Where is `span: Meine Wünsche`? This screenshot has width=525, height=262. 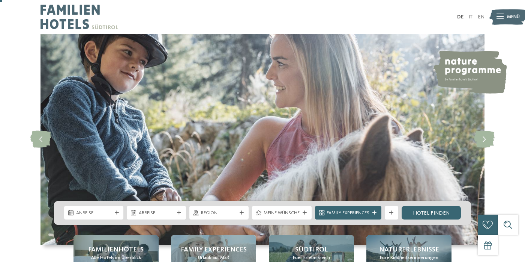
span: Meine Wünsche is located at coordinates (282, 213).